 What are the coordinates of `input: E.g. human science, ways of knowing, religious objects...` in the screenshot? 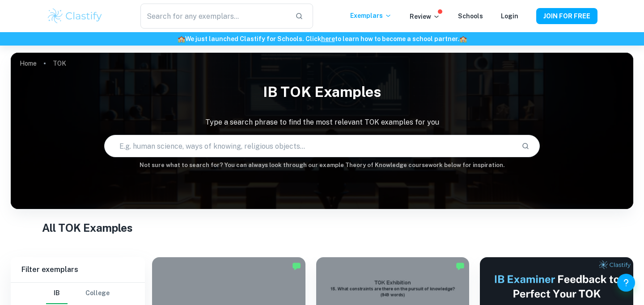 It's located at (310, 146).